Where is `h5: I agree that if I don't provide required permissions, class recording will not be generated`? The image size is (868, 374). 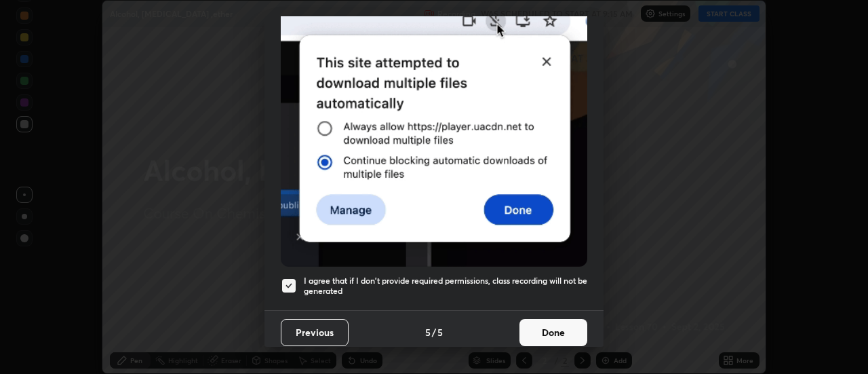
h5: I agree that if I don't provide required permissions, class recording will not be generated is located at coordinates (446, 286).